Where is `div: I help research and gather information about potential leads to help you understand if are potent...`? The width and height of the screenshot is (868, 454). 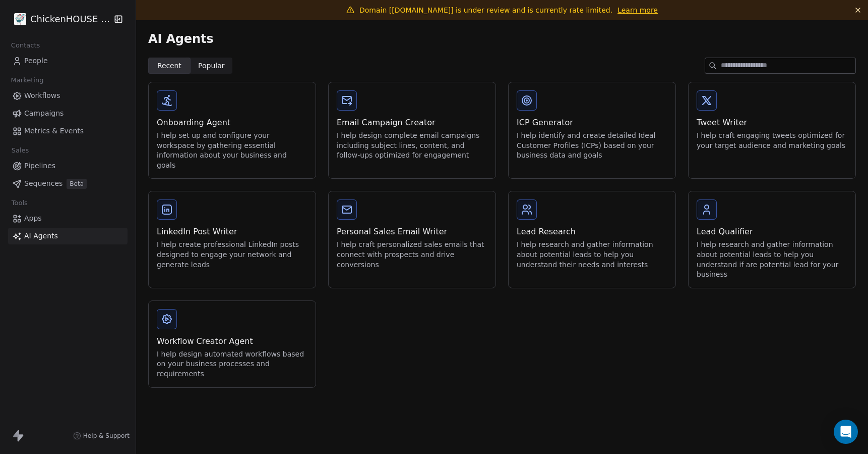
div: I help research and gather information about potential leads to help you understand if are potent... is located at coordinates (772, 260).